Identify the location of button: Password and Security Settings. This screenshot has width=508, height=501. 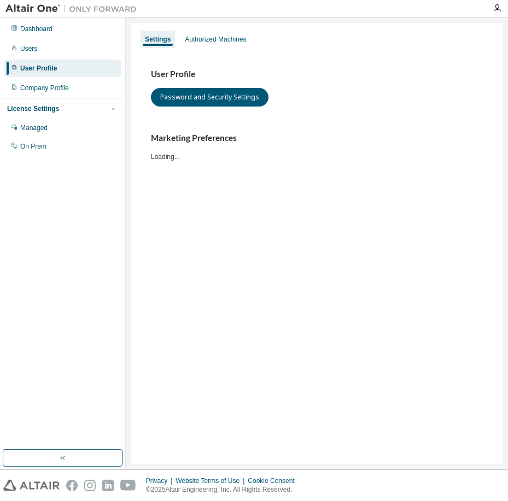
(209, 97).